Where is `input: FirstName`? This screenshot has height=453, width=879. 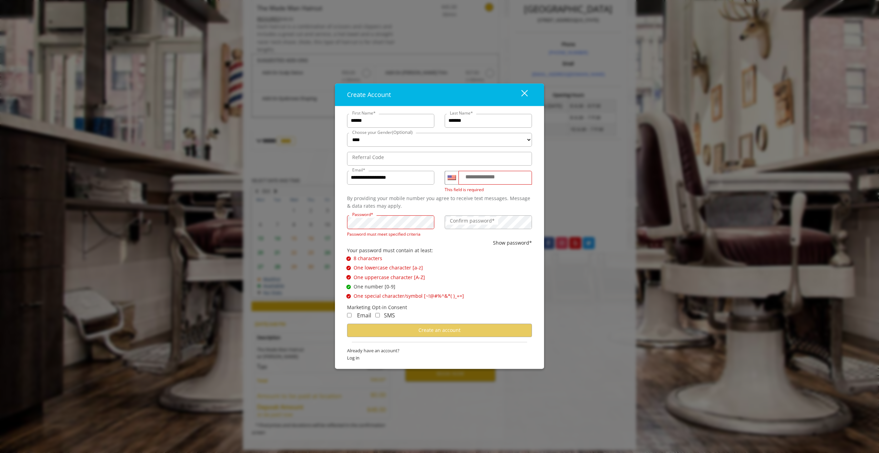
input: FirstName is located at coordinates (391, 121).